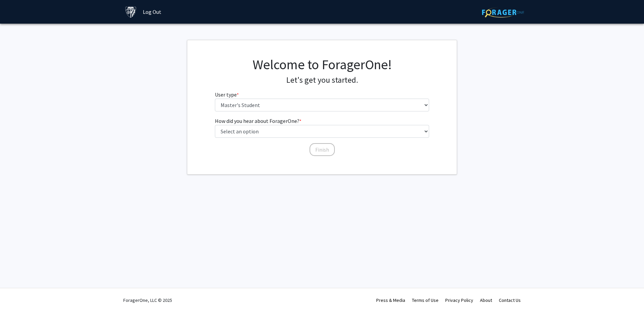 Image resolution: width=644 pixels, height=312 pixels. What do you see at coordinates (425, 300) in the screenshot?
I see `a: Terms of Use` at bounding box center [425, 300].